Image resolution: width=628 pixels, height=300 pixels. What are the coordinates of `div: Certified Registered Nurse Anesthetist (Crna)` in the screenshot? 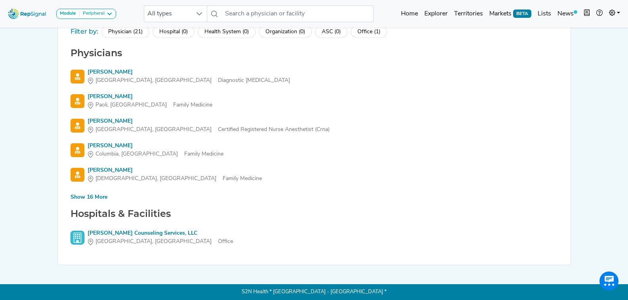 It's located at (208, 130).